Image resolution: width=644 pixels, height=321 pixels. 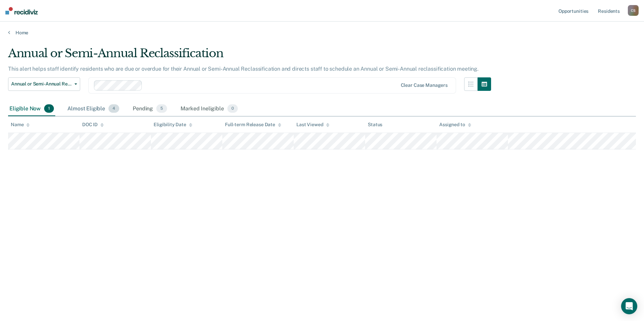 I want to click on div: Eligible Now1, so click(x=32, y=109).